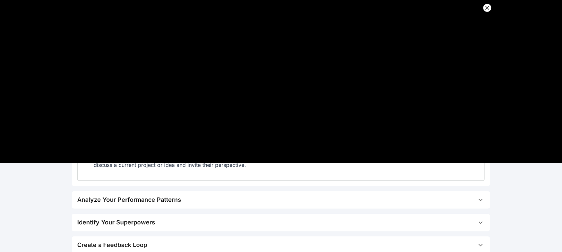 The image size is (562, 252). What do you see at coordinates (116, 223) in the screenshot?
I see `div: Identify Your Superpowers` at bounding box center [116, 223].